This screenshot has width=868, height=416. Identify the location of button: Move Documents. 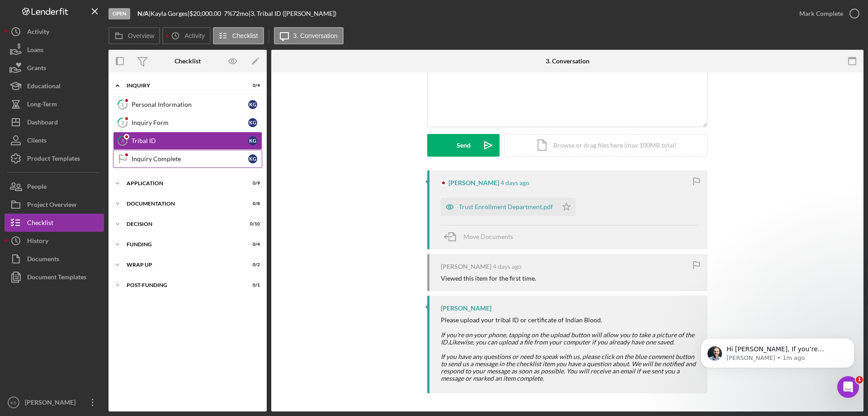
(481, 237).